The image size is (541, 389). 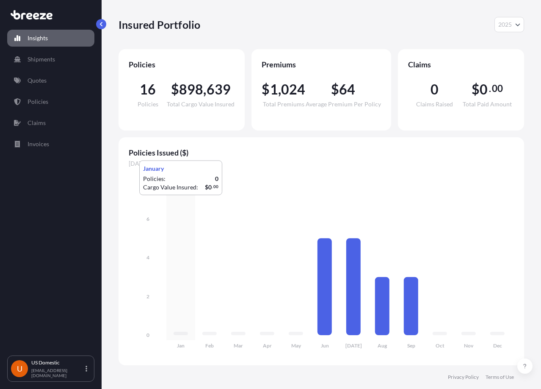 I want to click on tspan: Apr, so click(x=267, y=345).